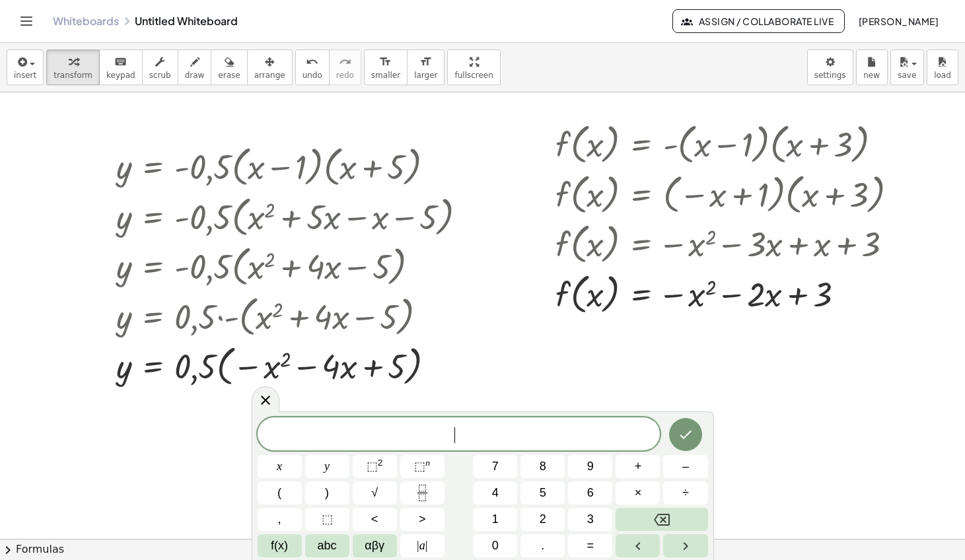 This screenshot has width=965, height=560. Describe the element at coordinates (425, 75) in the screenshot. I see `span: larger` at that location.